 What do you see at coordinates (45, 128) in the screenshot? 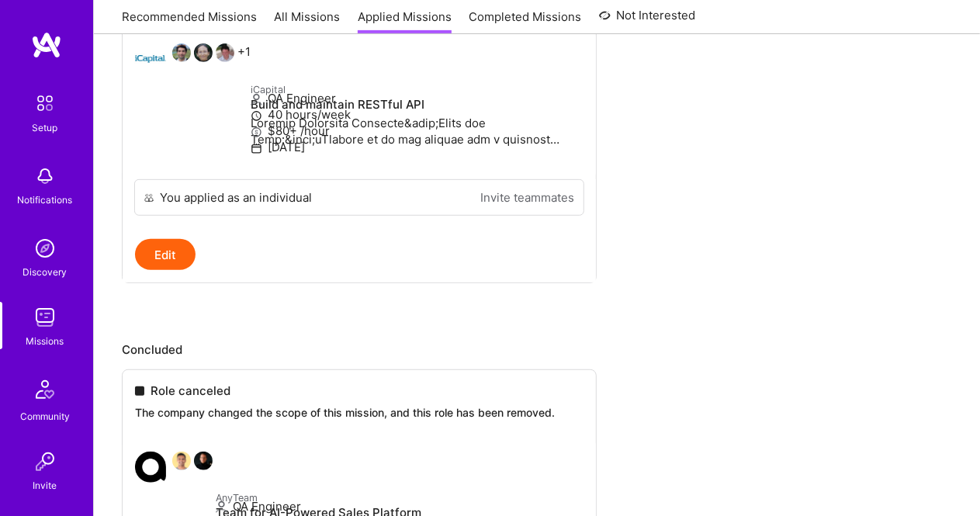
I see `div: Setup` at bounding box center [45, 128].